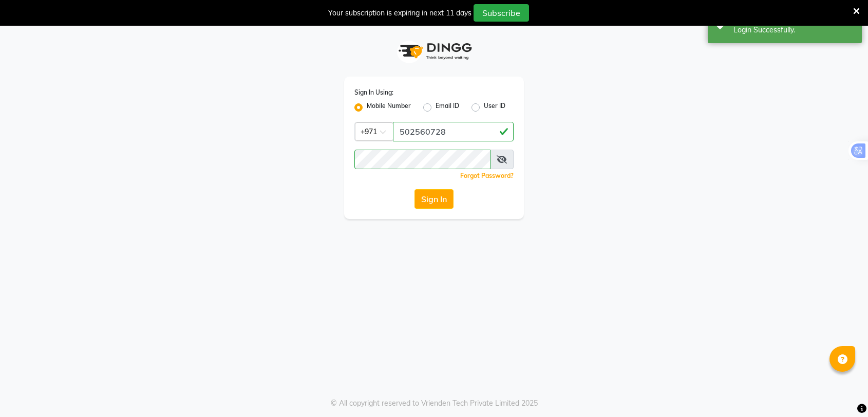 Image resolution: width=868 pixels, height=417 pixels. What do you see at coordinates (501, 13) in the screenshot?
I see `button: Subscribe` at bounding box center [501, 13].